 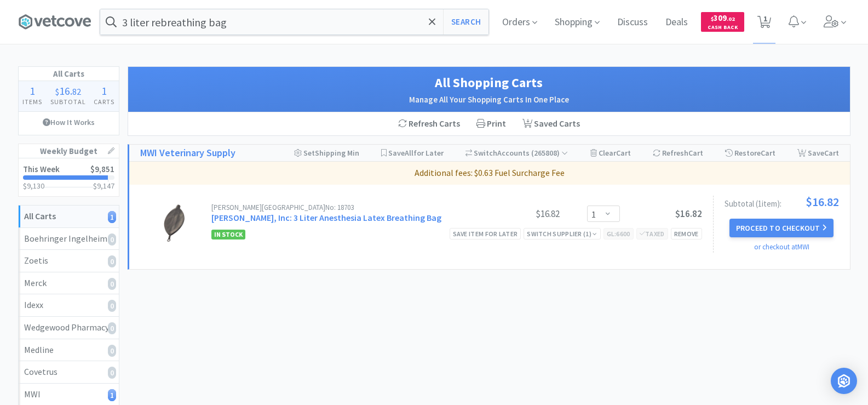 I want to click on h1: MWI Veterinary Supply, so click(x=188, y=153).